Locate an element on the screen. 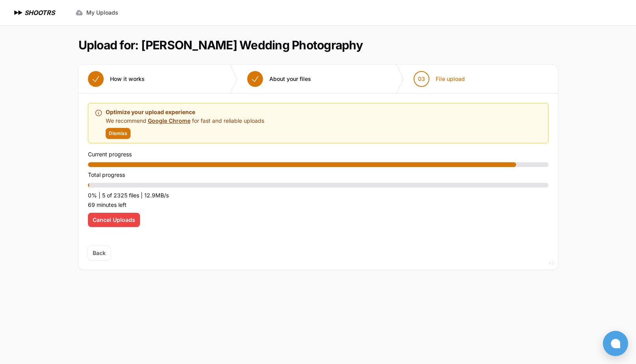 This screenshot has width=636, height=364. span: About your files is located at coordinates (290, 79).